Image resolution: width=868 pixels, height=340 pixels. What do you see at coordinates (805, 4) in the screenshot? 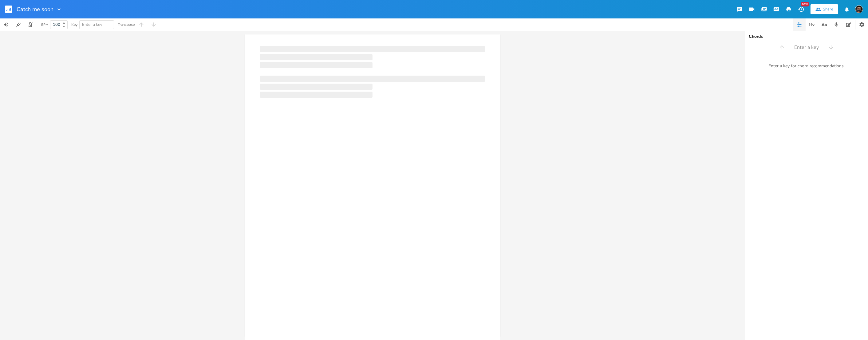
I see `div: New` at bounding box center [805, 4].